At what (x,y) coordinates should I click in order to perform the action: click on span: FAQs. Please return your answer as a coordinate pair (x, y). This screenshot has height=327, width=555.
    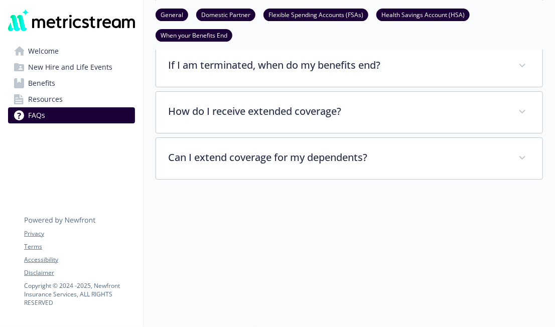
    Looking at the image, I should click on (37, 115).